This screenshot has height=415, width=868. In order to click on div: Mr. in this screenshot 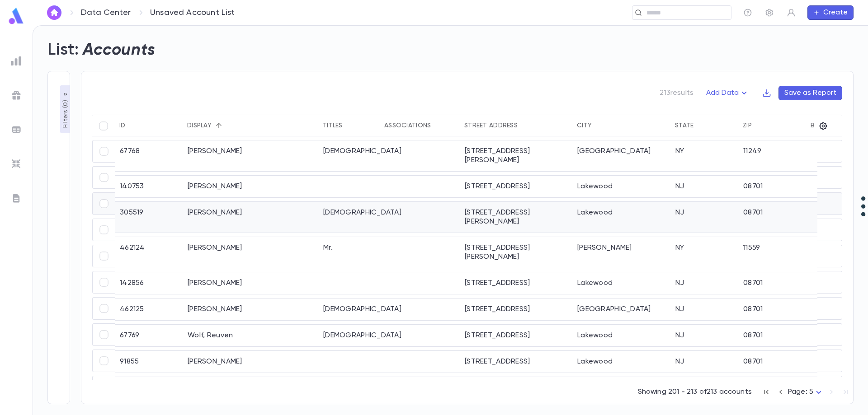, I will do `click(349, 252)`.